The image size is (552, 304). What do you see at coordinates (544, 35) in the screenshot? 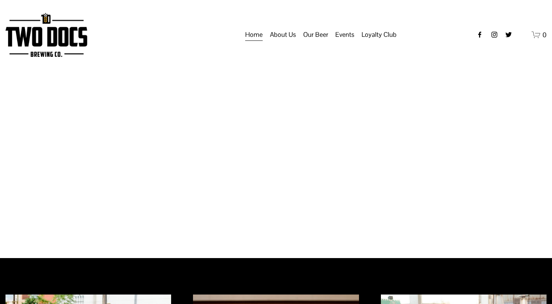
I see `span: 0` at bounding box center [544, 35].